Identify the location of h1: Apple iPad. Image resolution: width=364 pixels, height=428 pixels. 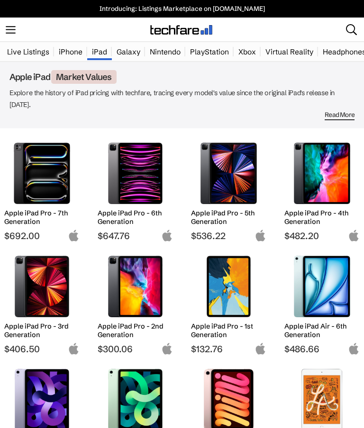
(182, 77).